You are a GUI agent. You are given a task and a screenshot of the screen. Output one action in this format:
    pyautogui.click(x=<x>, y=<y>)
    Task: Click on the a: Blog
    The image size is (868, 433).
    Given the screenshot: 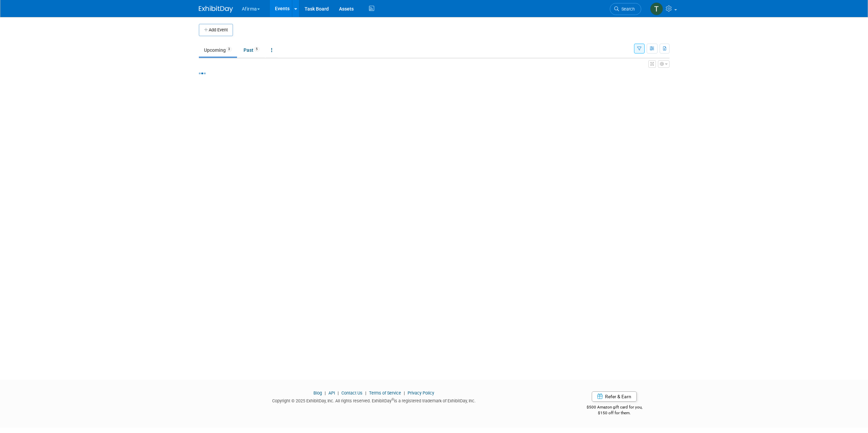 What is the action you would take?
    pyautogui.click(x=317, y=393)
    